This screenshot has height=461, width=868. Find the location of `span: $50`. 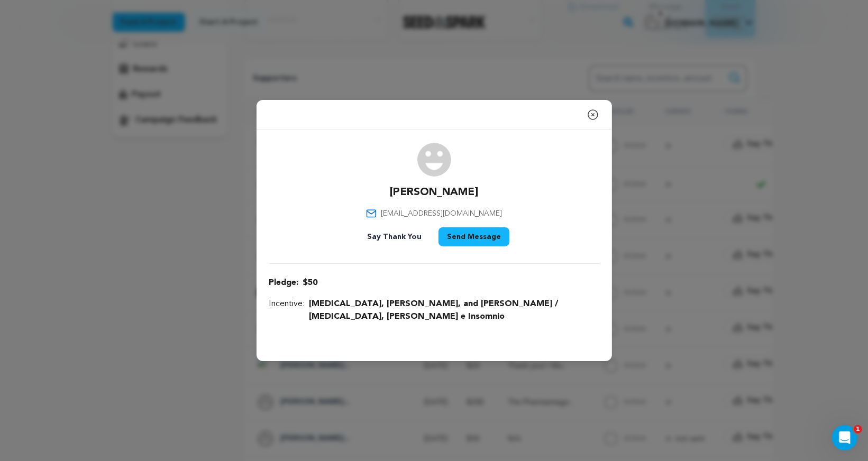

span: $50 is located at coordinates (311, 283).